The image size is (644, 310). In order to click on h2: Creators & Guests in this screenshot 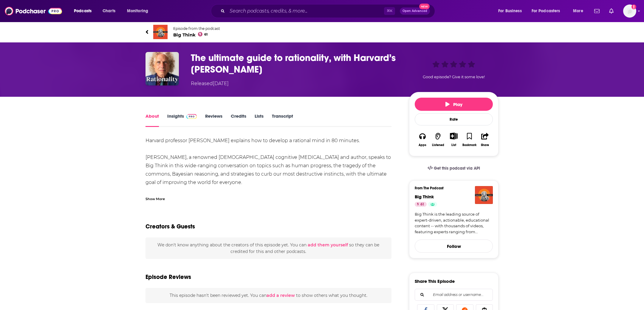, I will do `click(170, 226)`.